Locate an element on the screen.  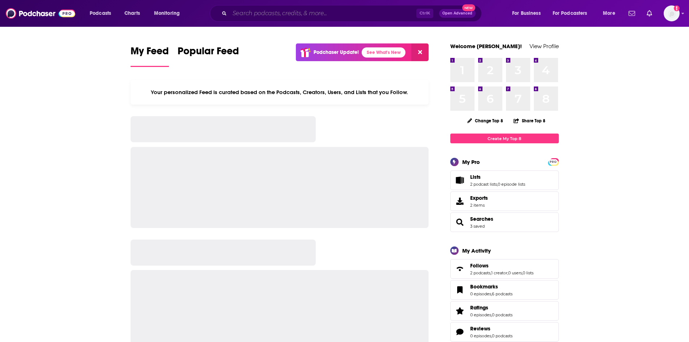
a: 0 users is located at coordinates (515, 273).